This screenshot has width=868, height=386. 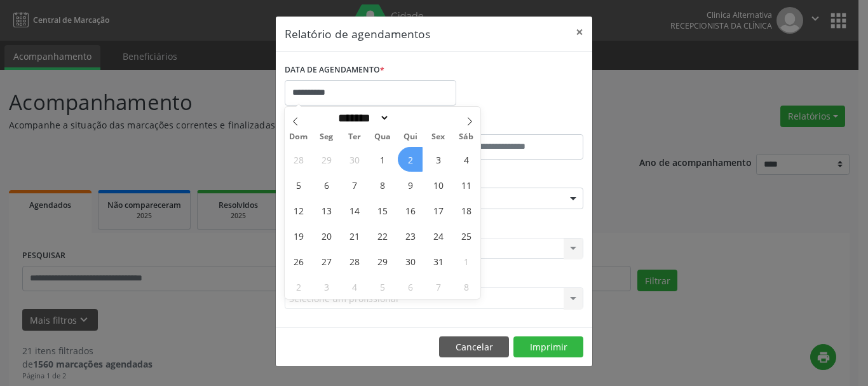 What do you see at coordinates (410, 261) in the screenshot?
I see `span: Outubro 30, 2025` at bounding box center [410, 261].